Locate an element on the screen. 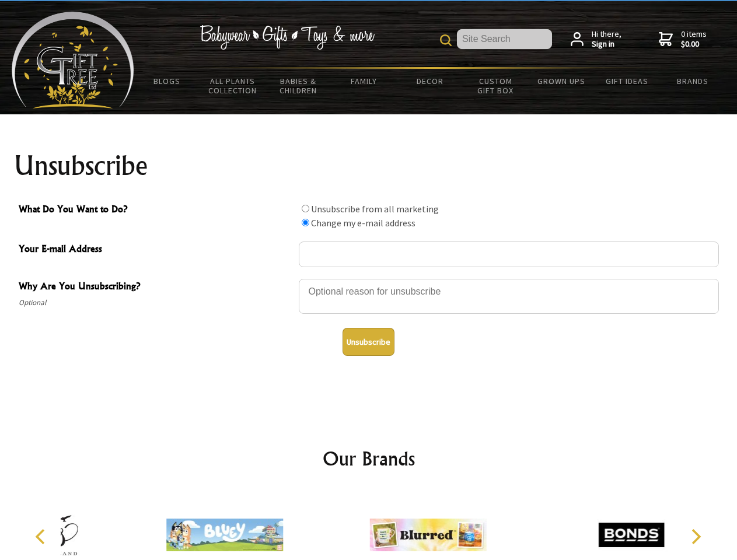 The width and height of the screenshot is (737, 560). img: product search is located at coordinates (446, 41).